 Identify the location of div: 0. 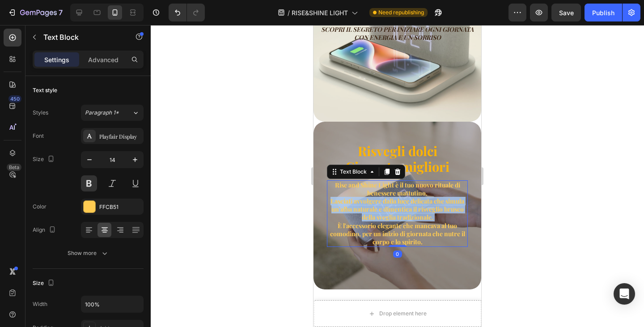
(84, 229).